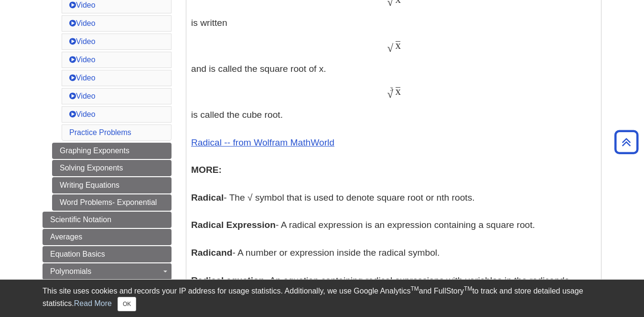  Describe the element at coordinates (228, 280) in the screenshot. I see `b: Radical equation` at that location.